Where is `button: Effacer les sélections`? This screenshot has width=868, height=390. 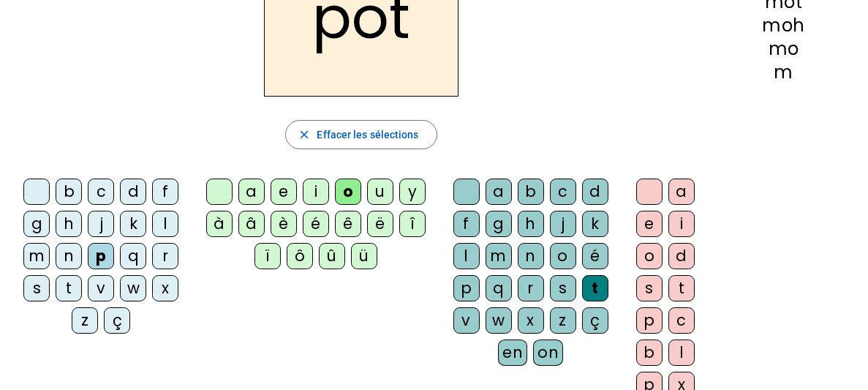
button: Effacer les sélections is located at coordinates (361, 134).